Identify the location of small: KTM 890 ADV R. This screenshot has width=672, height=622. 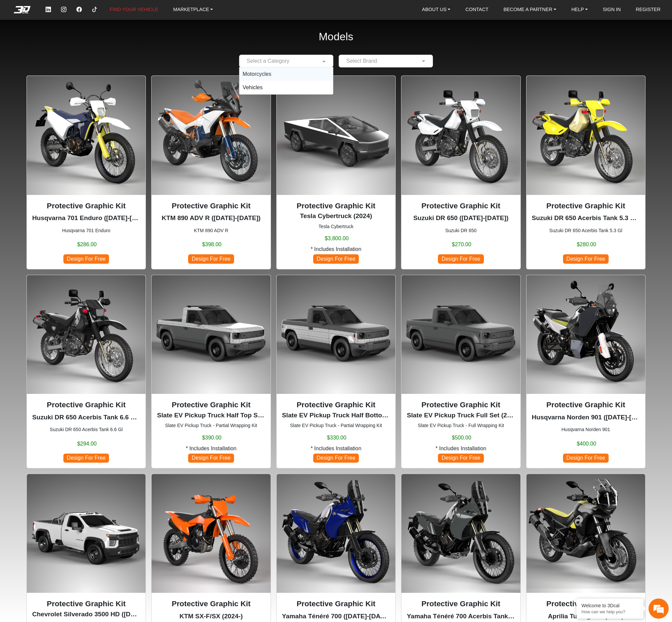
(211, 231).